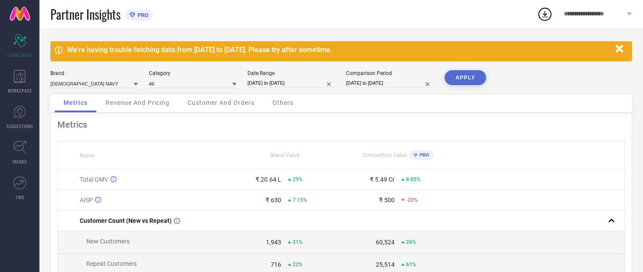 The image size is (643, 272). I want to click on div: Category, so click(193, 73).